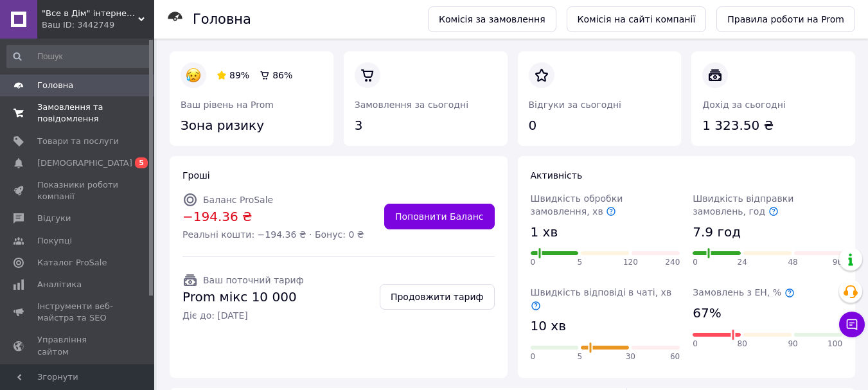 The width and height of the screenshot is (868, 390). Describe the element at coordinates (221, 19) in the screenshot. I see `h1: Головна` at that location.